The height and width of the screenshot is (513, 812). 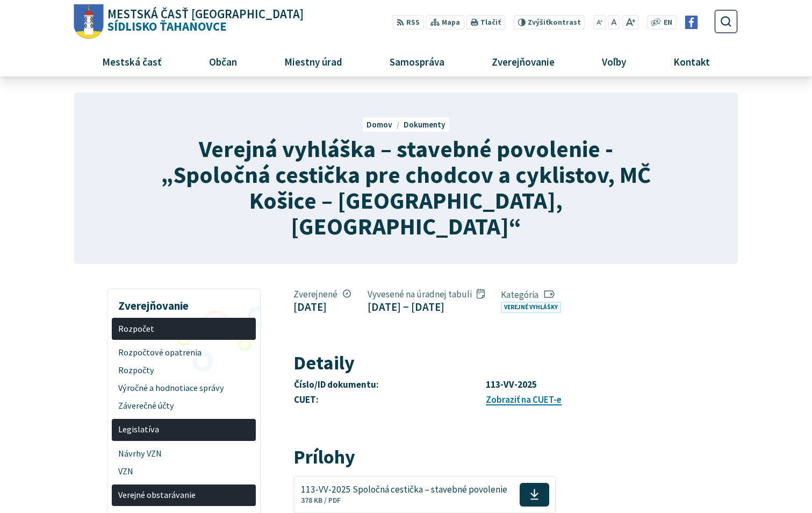 What do you see at coordinates (408, 22) in the screenshot?
I see `a: RSS` at bounding box center [408, 22].